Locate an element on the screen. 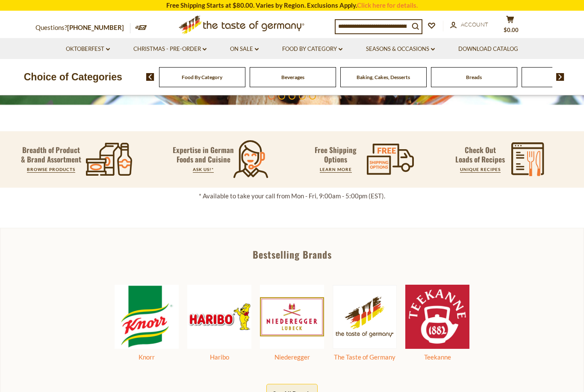 This screenshot has width=584, height=392. div: The Taste of Germany is located at coordinates (365, 357).